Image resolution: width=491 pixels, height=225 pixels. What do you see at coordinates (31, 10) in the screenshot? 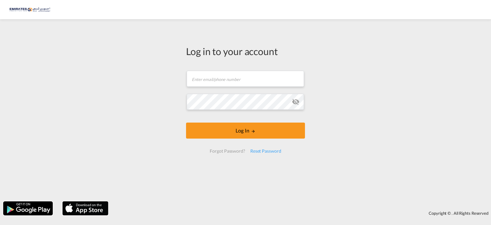
I see `img: c67187802a5a11ec94275b5db69a26e6.png` at bounding box center [31, 10].